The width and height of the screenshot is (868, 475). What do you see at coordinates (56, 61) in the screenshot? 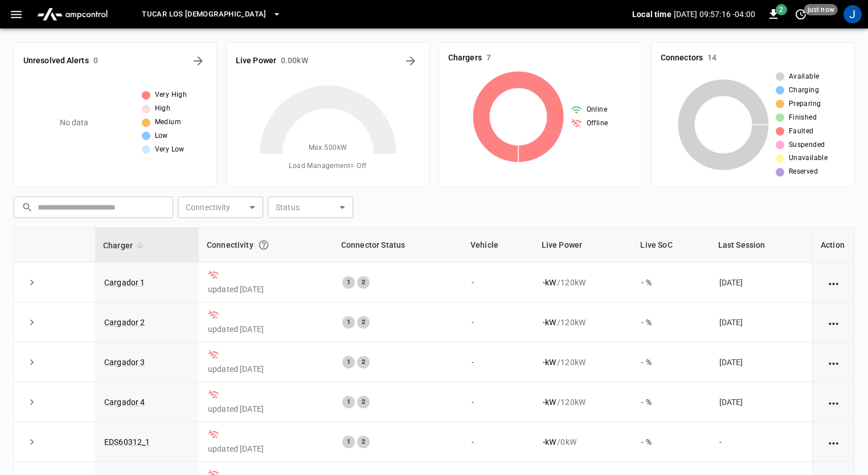
I see `h6: Unresolved Alerts` at bounding box center [56, 61].